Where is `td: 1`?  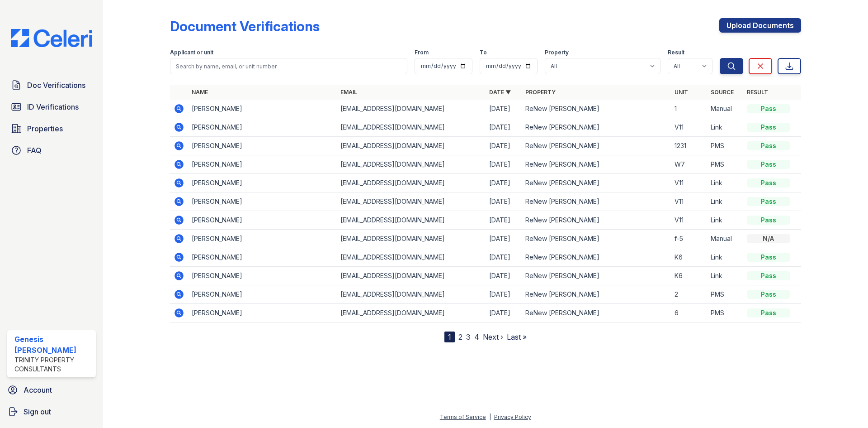 td: 1 is located at coordinates (689, 109).